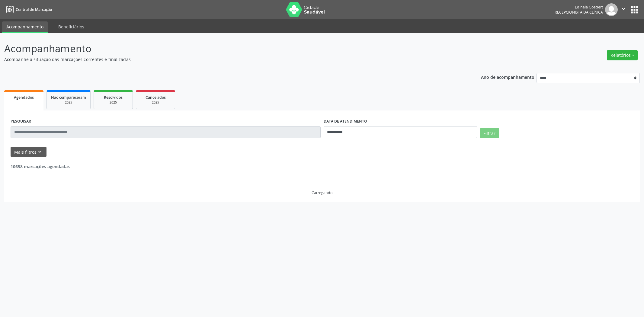  What do you see at coordinates (622, 55) in the screenshot?
I see `button: Relatórios` at bounding box center [622, 55].